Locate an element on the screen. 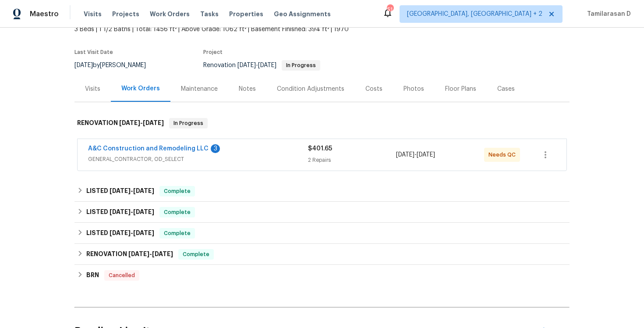 Image resolution: width=644 pixels, height=328 pixels. span: Properties is located at coordinates (246, 14).